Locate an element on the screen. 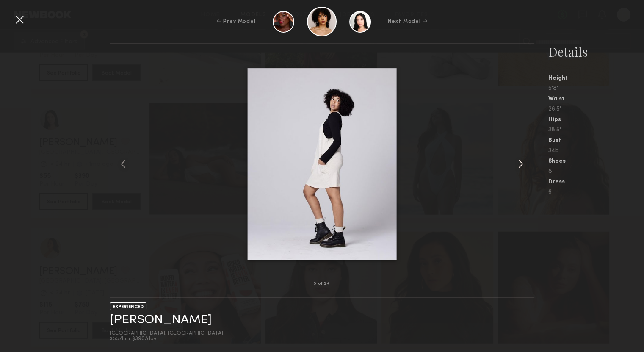 The width and height of the screenshot is (644, 352). div: Height is located at coordinates (596, 78).